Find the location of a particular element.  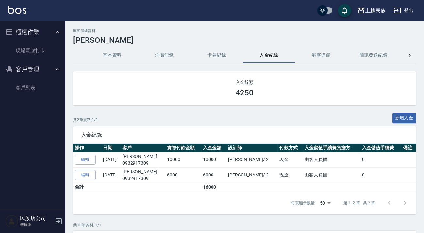

button: 基本資料 is located at coordinates (112, 55).